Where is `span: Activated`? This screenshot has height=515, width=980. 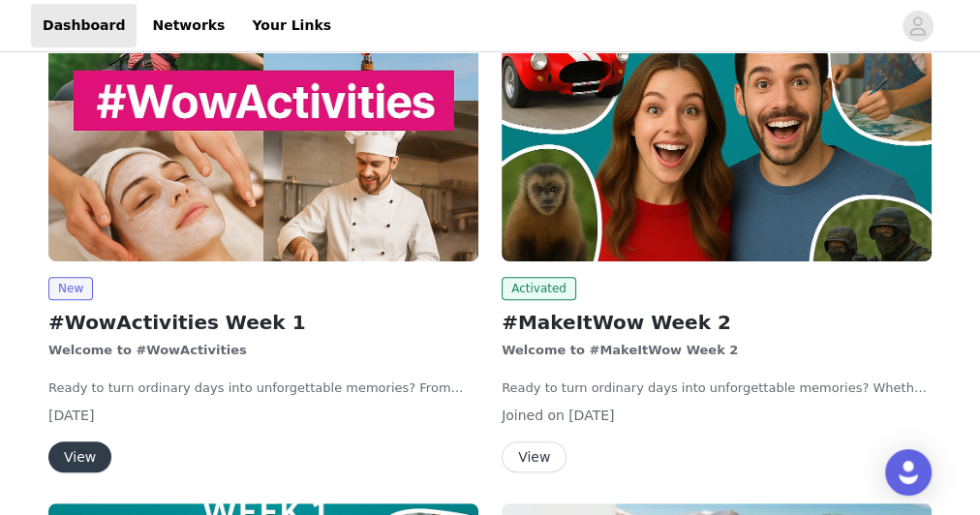
span: Activated is located at coordinates (538, 288).